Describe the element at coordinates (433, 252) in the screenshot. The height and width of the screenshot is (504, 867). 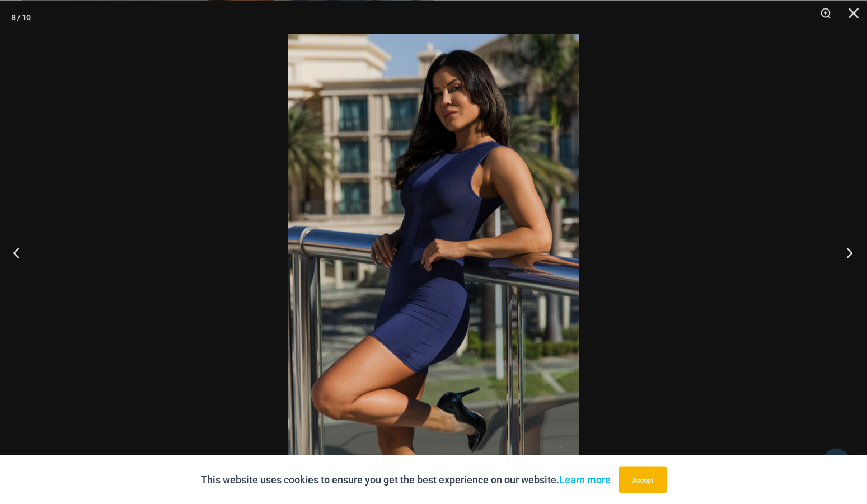
I see `img: Desire Me Navy 5192 Dress 13` at that location.